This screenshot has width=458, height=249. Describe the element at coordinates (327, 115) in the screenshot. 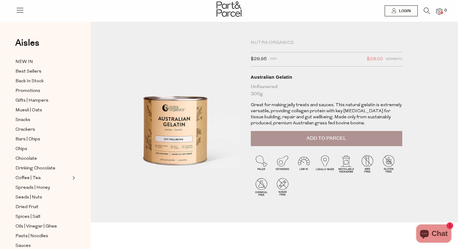

I see `p: Great for making jelly treats and sauces. This natural gelatin is extremely versatile, providing ...` at that location.